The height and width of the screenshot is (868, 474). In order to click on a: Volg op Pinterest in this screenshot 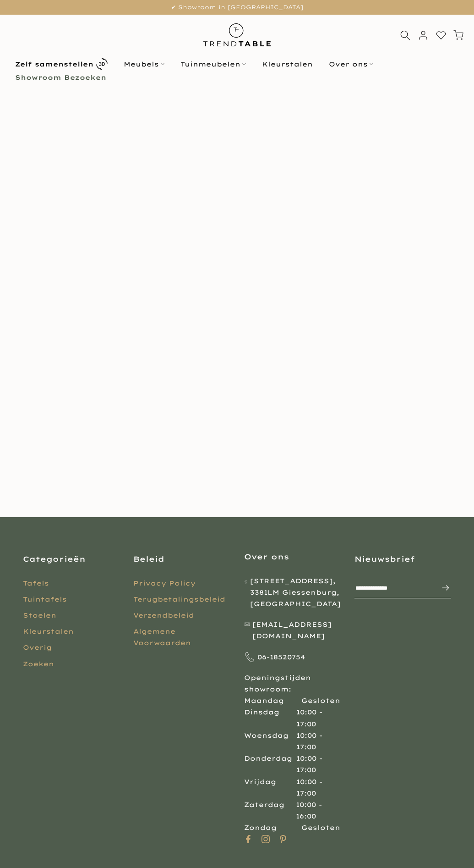, I will do `click(283, 839)`.